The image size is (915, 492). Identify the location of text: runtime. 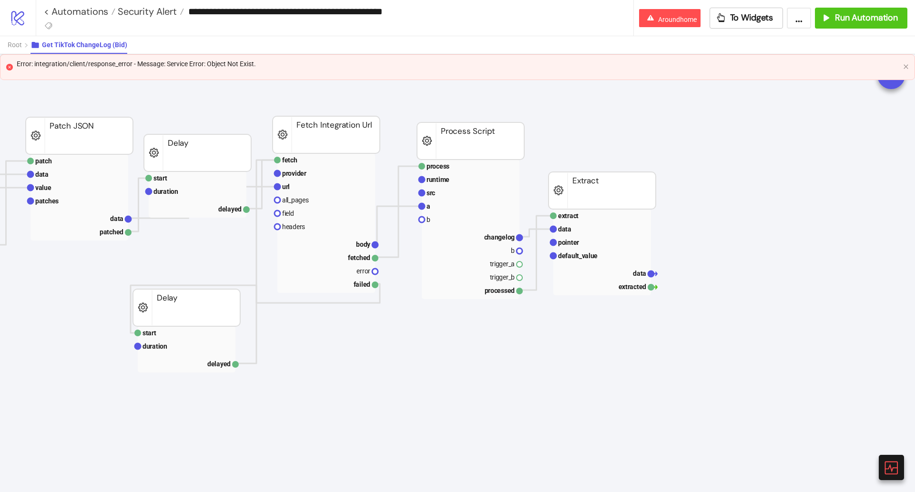
(438, 180).